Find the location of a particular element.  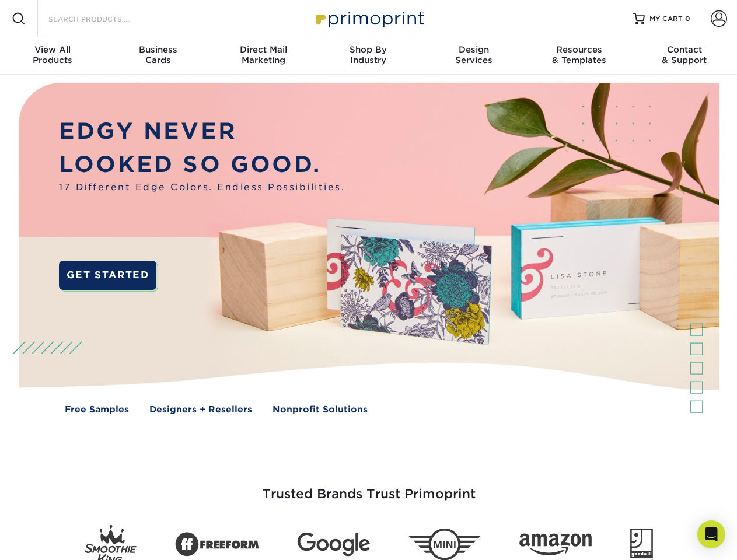

a: Nonprofit Solutions is located at coordinates (320, 410).